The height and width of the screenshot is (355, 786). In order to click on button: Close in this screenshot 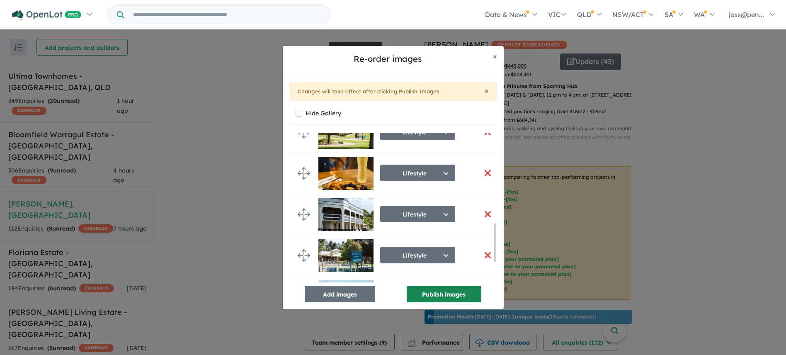, I will do `click(487, 91)`.